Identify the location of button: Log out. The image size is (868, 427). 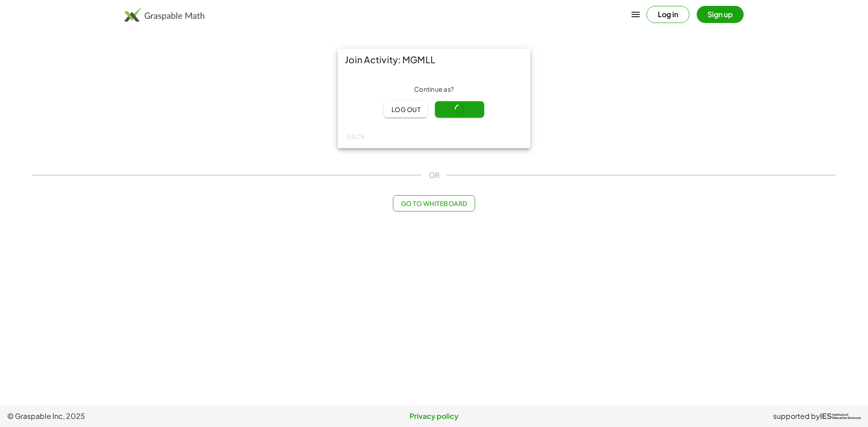
(405, 109).